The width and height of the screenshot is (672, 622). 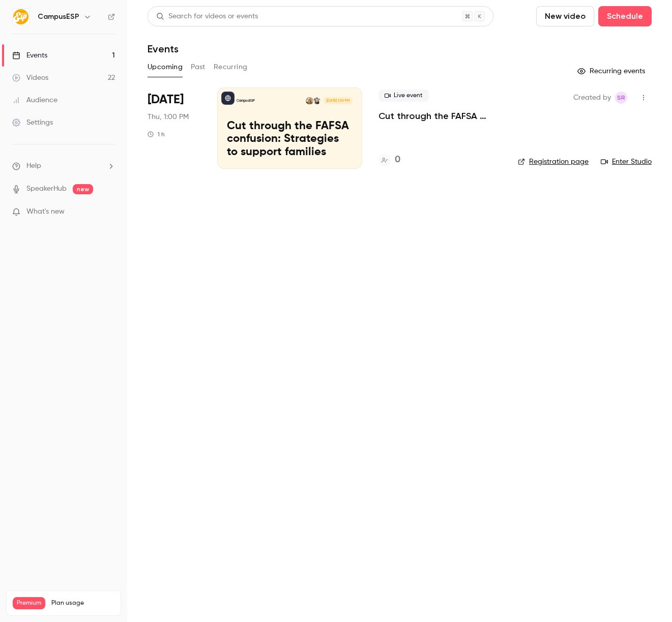 I want to click on span: Help, so click(x=33, y=166).